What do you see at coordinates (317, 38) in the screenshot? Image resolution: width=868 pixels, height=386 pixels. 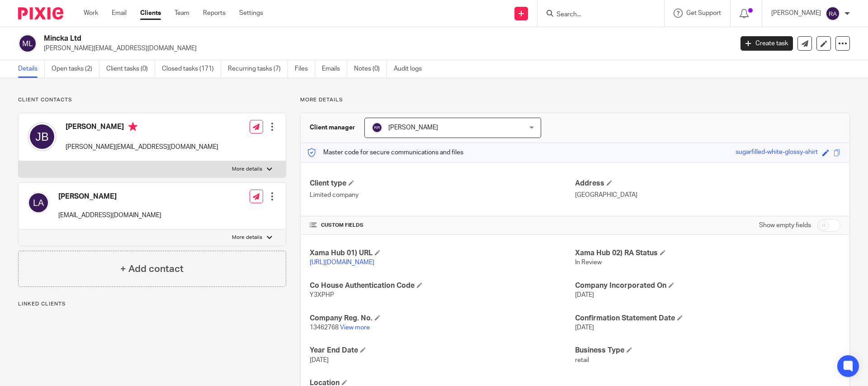 I see `h2: Mincka Ltd` at bounding box center [317, 38].